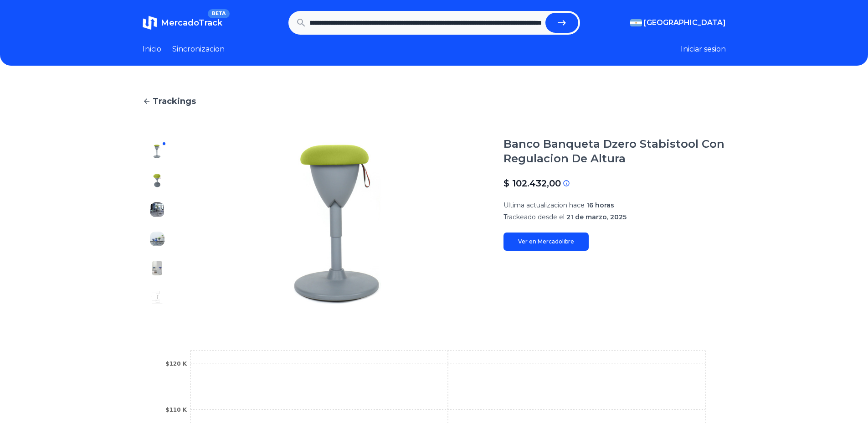 This screenshot has width=868, height=424. I want to click on a: Sincronizacion, so click(198, 49).